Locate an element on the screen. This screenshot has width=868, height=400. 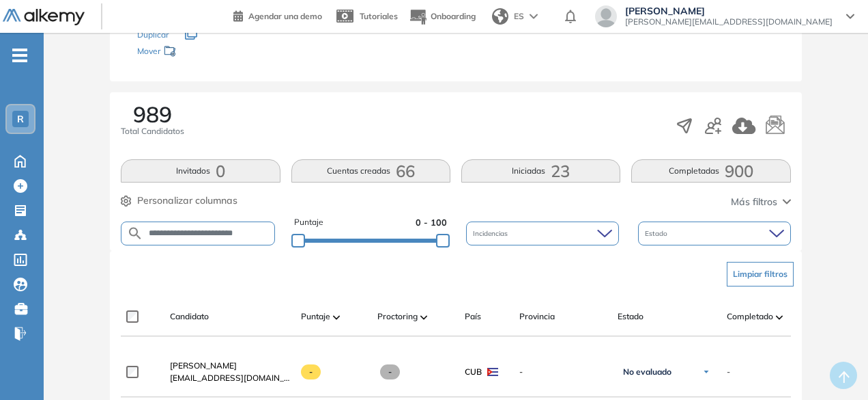
button: Limpiar filtros is located at coordinates (761, 274).